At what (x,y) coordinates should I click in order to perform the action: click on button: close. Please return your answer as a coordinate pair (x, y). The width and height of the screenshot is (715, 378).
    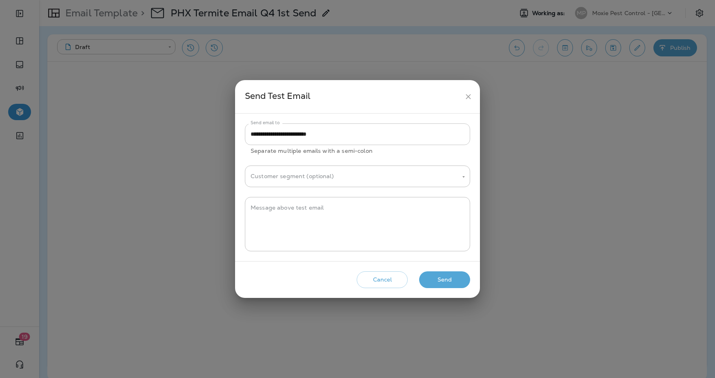
    Looking at the image, I should click on (468, 96).